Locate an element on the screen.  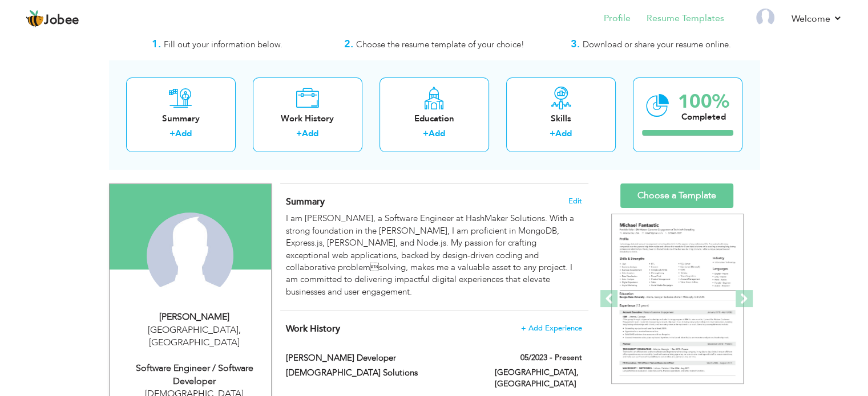
strong: 2. is located at coordinates (349, 44).